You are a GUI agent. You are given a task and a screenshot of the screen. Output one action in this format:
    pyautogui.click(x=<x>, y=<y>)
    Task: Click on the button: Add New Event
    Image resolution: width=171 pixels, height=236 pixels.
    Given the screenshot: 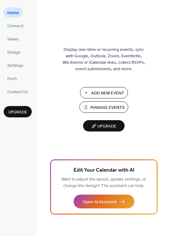 What is the action you would take?
    pyautogui.click(x=104, y=92)
    